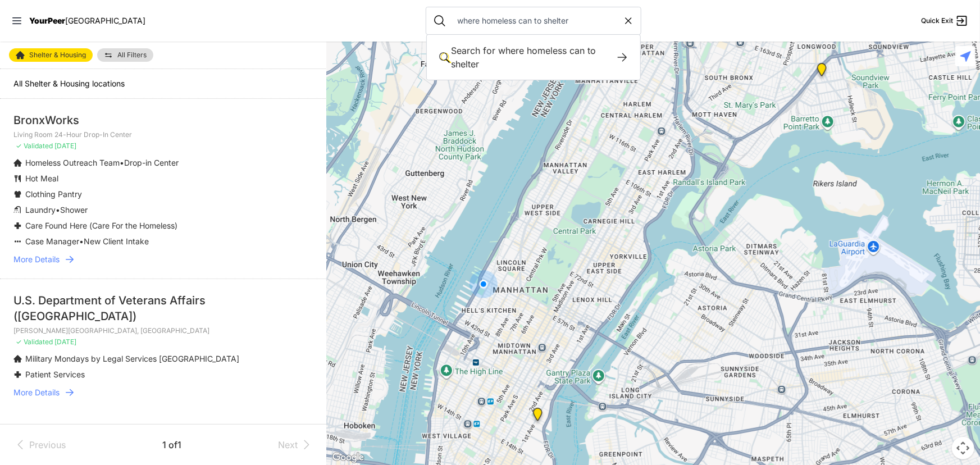 Image resolution: width=980 pixels, height=465 pixels. What do you see at coordinates (164, 135) in the screenshot?
I see `p: Living Room 24-Hour Drop-In Center` at bounding box center [164, 135].